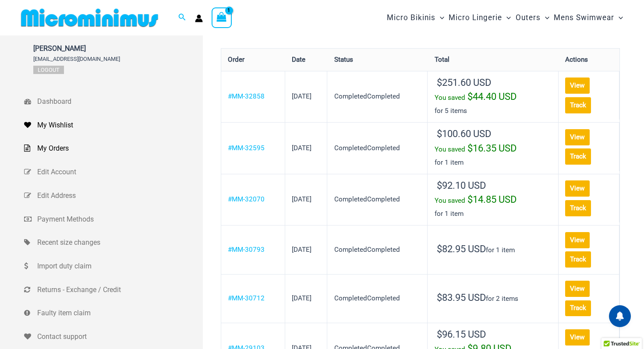 This screenshot has width=644, height=349. Describe the element at coordinates (113, 172) in the screenshot. I see `a: Edit Account` at that location.